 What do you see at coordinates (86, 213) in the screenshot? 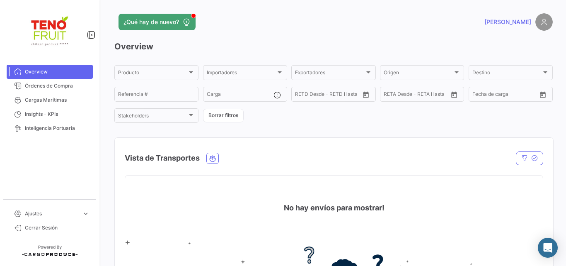
I see `span: expand_more` at bounding box center [86, 213].